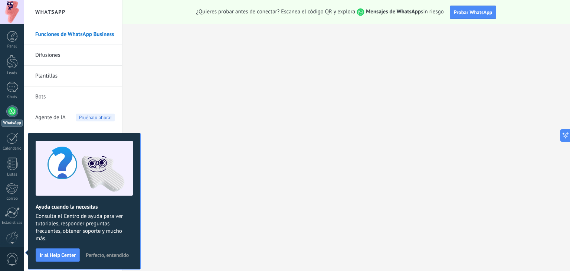  I want to click on div: WhatsApp, so click(12, 123).